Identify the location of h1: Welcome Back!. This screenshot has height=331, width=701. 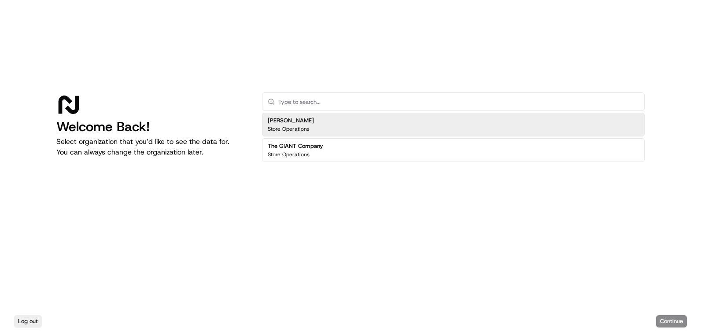
(152, 127).